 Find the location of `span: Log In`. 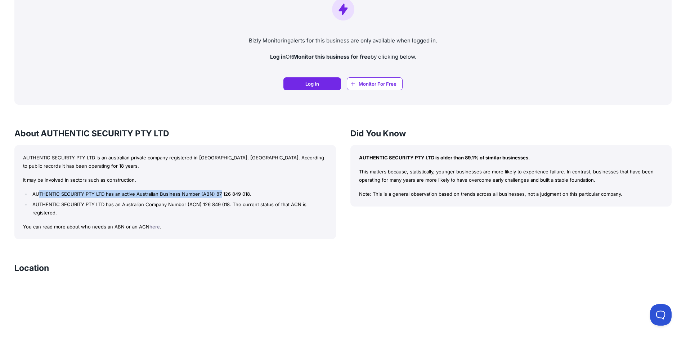

span: Log In is located at coordinates (312, 84).